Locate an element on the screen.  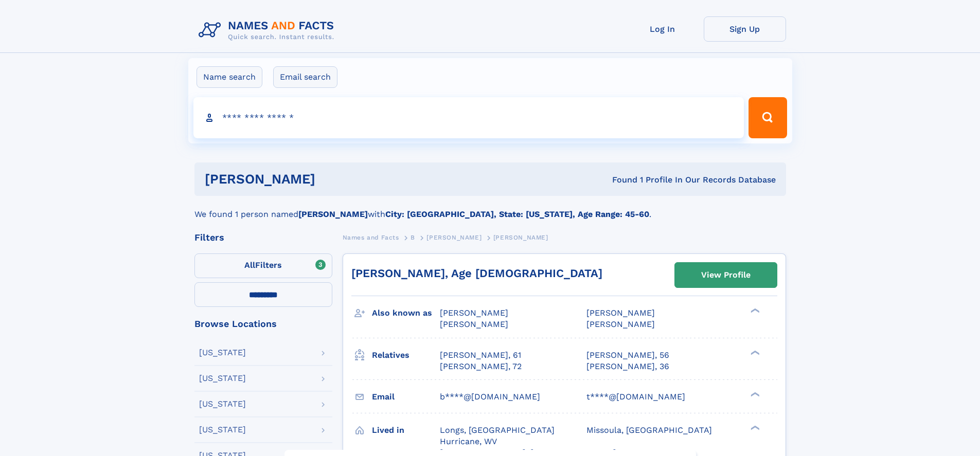
a: Sign Up is located at coordinates (745, 29).